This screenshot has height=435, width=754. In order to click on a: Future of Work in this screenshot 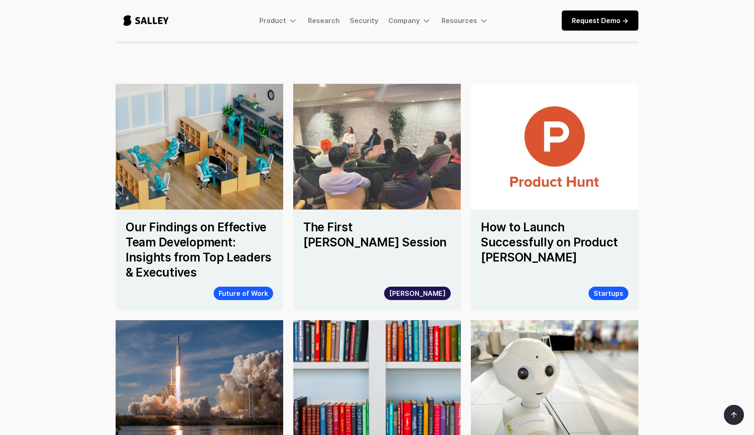, I will do `click(243, 293)`.